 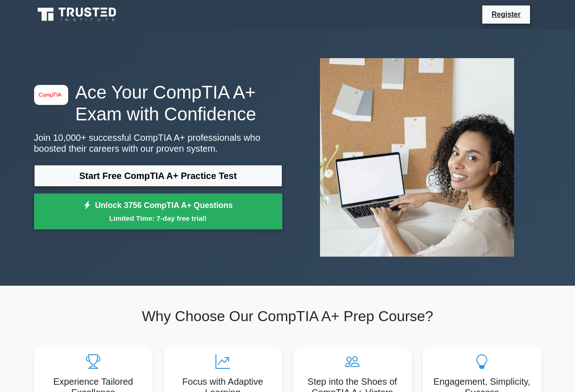 What do you see at coordinates (288, 316) in the screenshot?
I see `h2: Why Choose Our CompTIA A+ Prep Course?` at bounding box center [288, 316].